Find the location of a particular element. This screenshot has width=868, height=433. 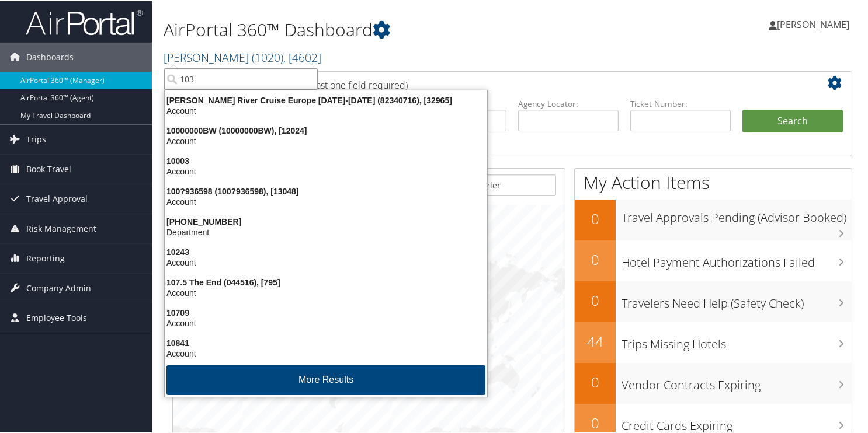

span: Employee Tools is located at coordinates (57, 317).